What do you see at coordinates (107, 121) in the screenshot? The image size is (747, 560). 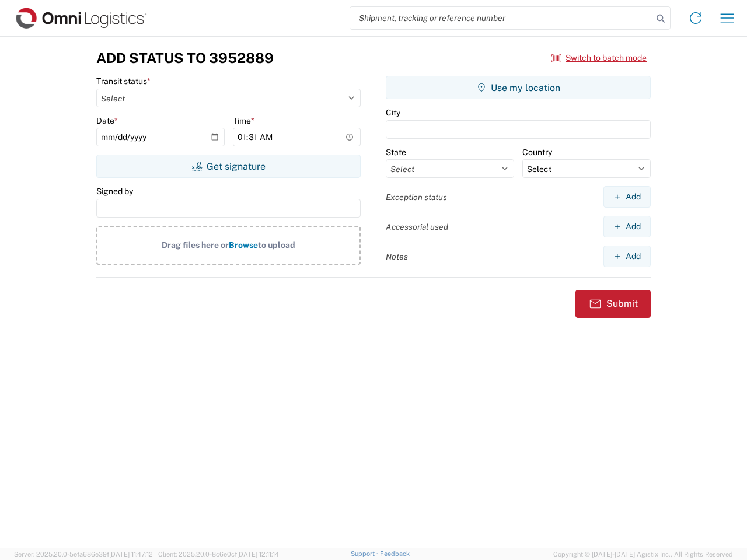 I see `label: Date` at bounding box center [107, 121].